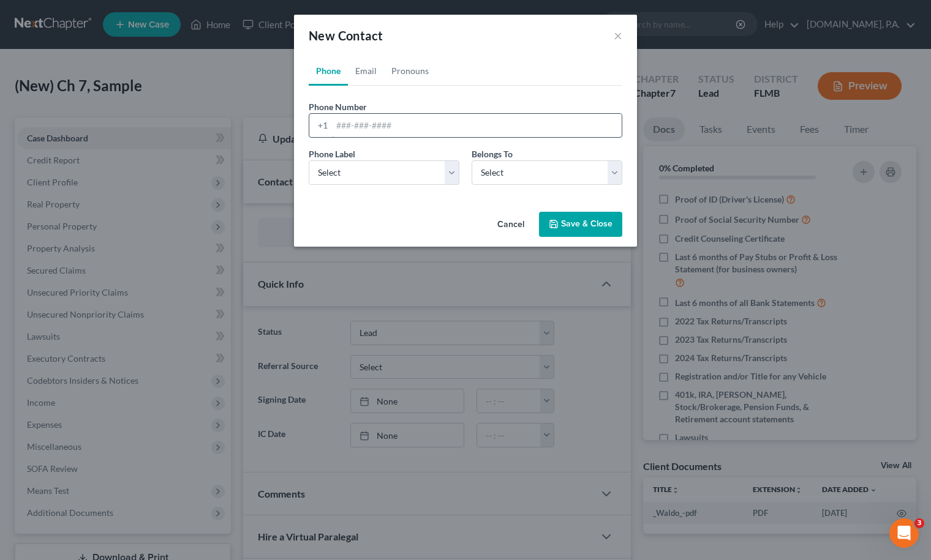  Describe the element at coordinates (337, 107) in the screenshot. I see `span: Phone Number` at that location.